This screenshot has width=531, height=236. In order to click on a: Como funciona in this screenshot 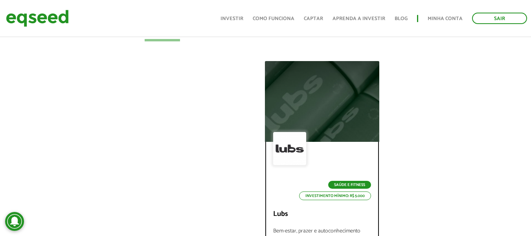, I will do `click(274, 18)`.